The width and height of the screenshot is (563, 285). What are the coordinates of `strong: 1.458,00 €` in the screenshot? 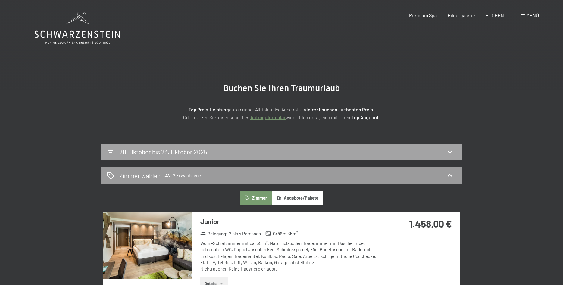 It's located at (430, 224).